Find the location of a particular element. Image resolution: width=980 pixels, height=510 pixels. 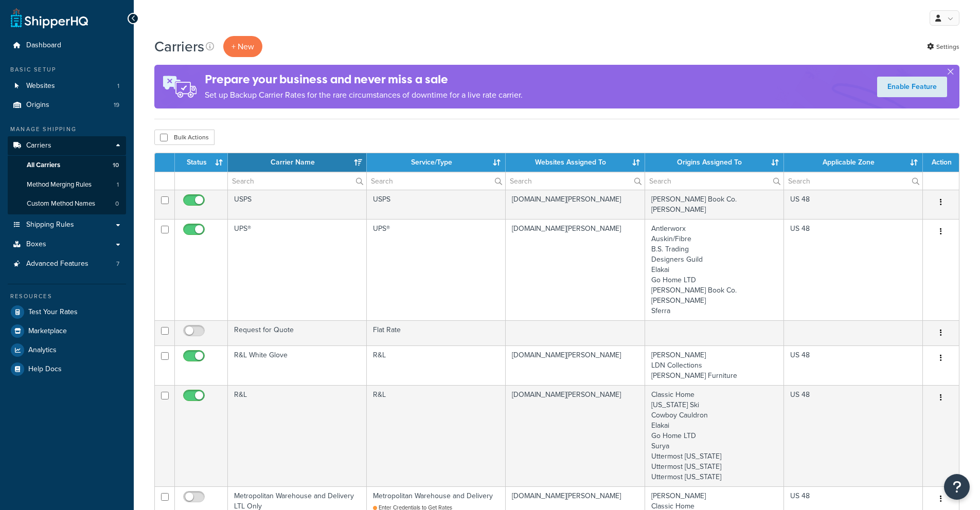

a: Settings is located at coordinates (942, 47).